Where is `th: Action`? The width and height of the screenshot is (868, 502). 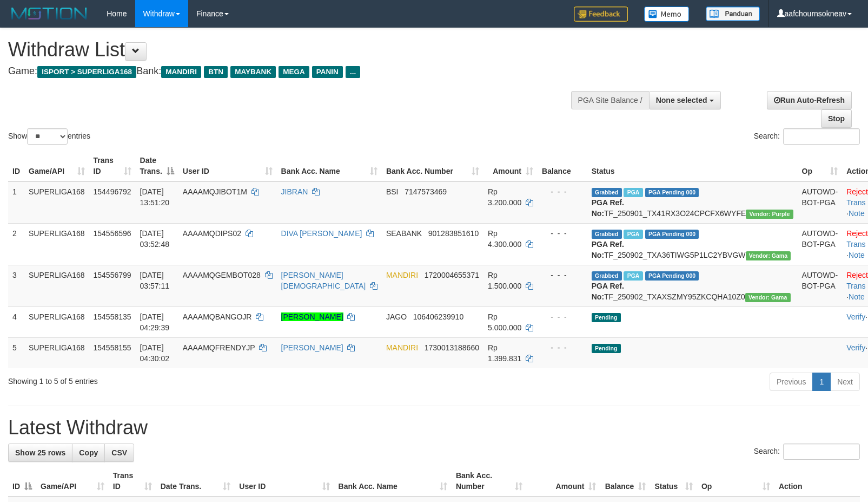 th: Action is located at coordinates (817, 481).